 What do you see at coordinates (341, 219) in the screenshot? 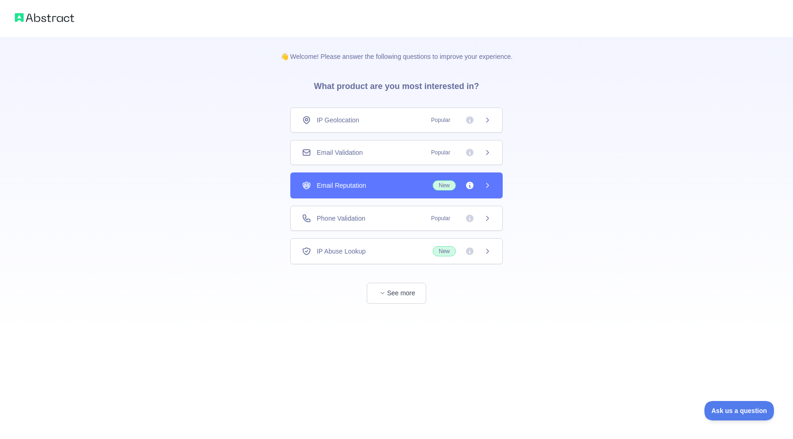
I see `span: Phone Validation` at bounding box center [341, 219].